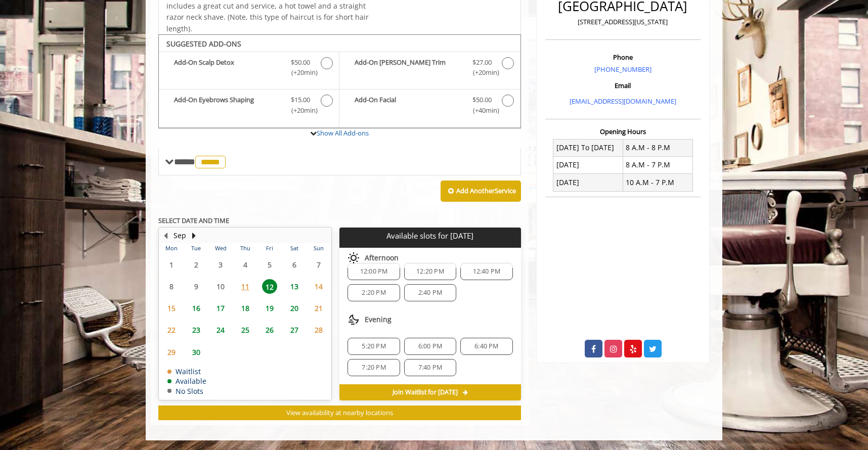  I want to click on div: 2:20 PM, so click(373, 293).